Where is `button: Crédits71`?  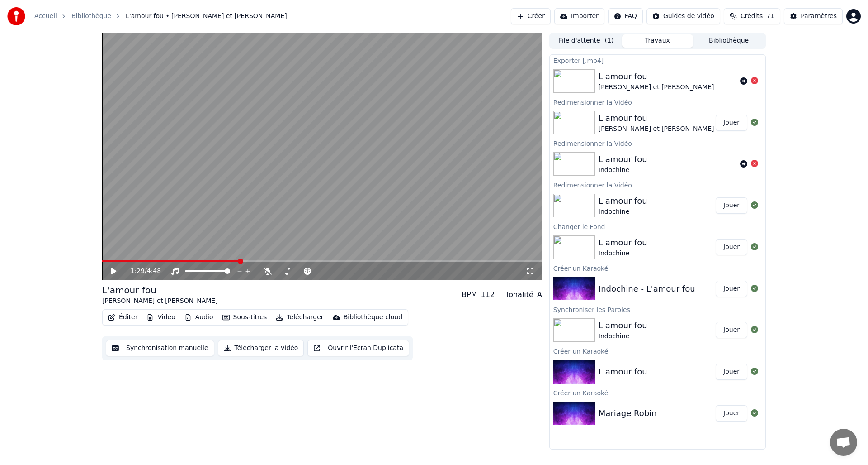
button: Crédits71 is located at coordinates (752, 16).